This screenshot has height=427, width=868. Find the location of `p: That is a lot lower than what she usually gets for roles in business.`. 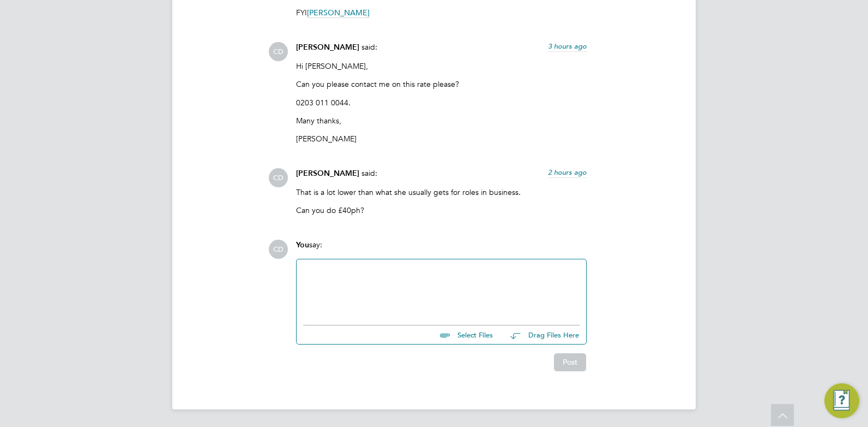

p: That is a lot lower than what she usually gets for roles in business. is located at coordinates (441, 192).